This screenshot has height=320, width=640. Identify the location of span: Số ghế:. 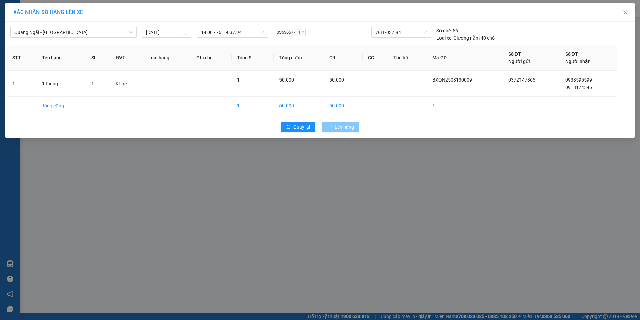
(444, 30).